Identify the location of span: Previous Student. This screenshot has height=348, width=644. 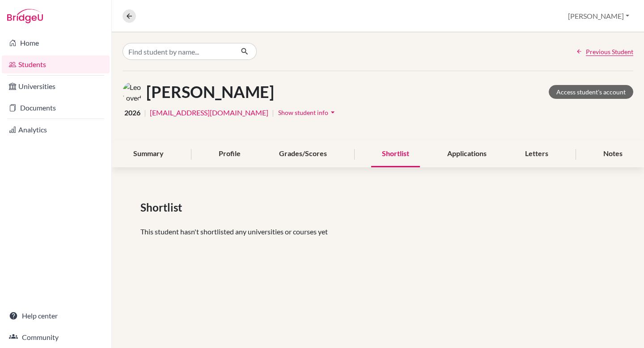
(610, 52).